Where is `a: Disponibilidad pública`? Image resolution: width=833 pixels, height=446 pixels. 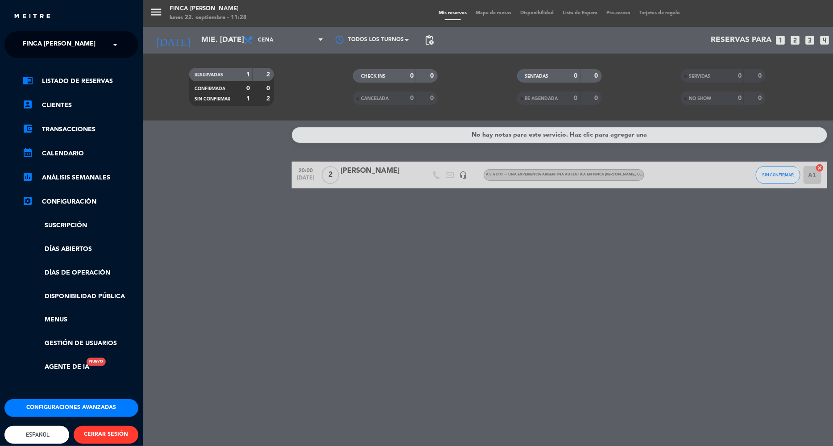
a: Disponibilidad pública is located at coordinates (80, 296).